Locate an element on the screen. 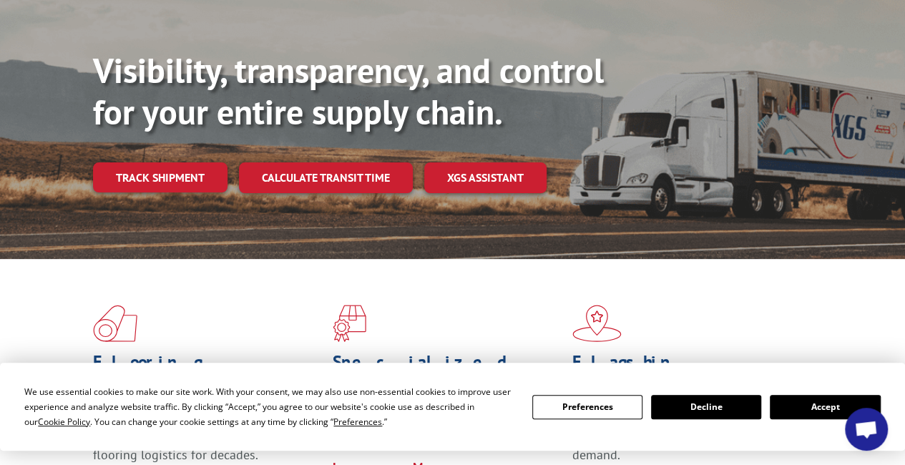 The image size is (905, 465). a: XGS ASSISTANT is located at coordinates (485, 177).